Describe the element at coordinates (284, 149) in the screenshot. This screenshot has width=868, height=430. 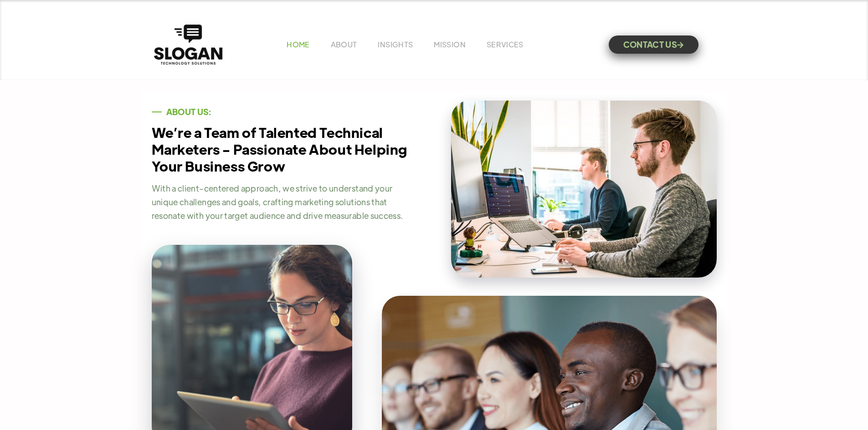
I see `h1: We’re a Team of Talented Technical Marketers - Passionate About Helping Your Business Grow` at that location.